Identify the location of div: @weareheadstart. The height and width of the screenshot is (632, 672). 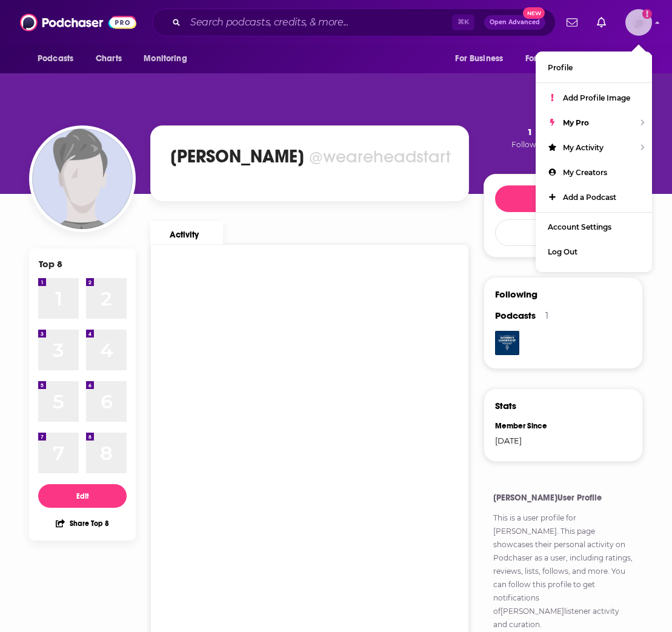
(380, 157).